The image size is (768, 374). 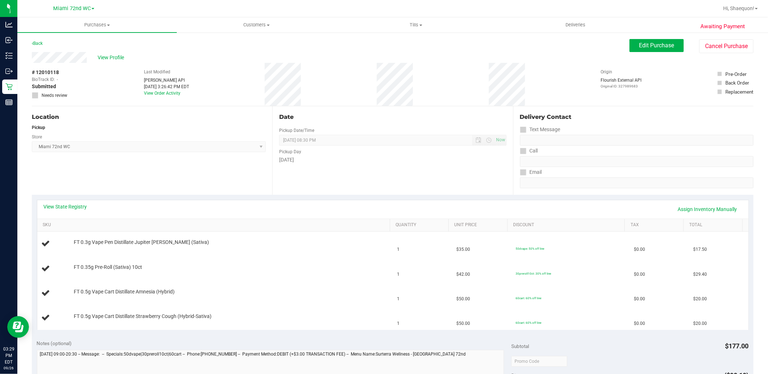 I want to click on span: BioTrack ID:, so click(x=43, y=80).